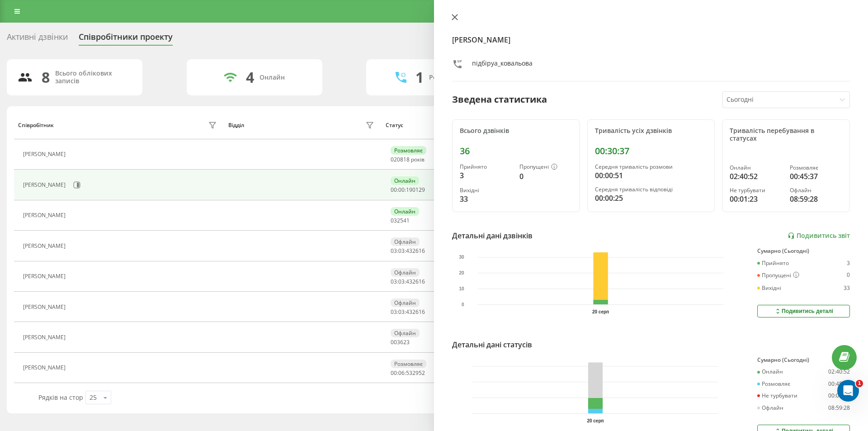 This screenshot has height=431, width=868. Describe the element at coordinates (484, 130) in the screenshot. I see `font: Всього дзвінків` at that location.